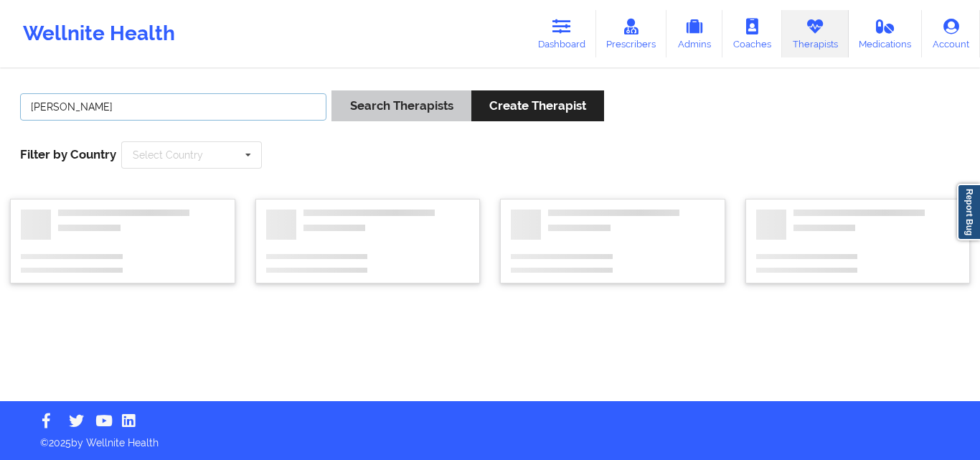 The height and width of the screenshot is (460, 980). What do you see at coordinates (68, 155) in the screenshot?
I see `span: Filter by Country` at bounding box center [68, 155].